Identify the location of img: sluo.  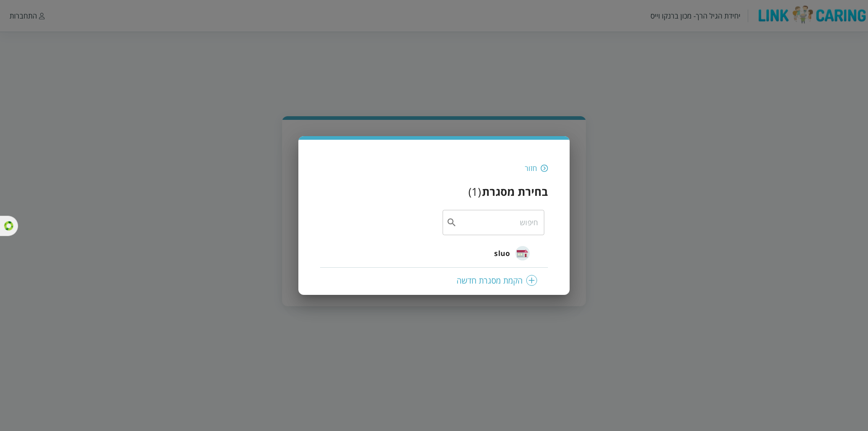
(523, 254).